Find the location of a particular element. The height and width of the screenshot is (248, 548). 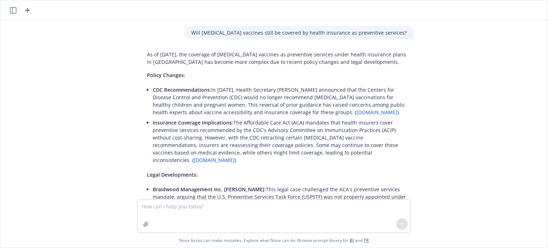

span: Nova Assist can make mistakes. Explore what Nova can do: Browse prompt library for and is located at coordinates (274, 240).